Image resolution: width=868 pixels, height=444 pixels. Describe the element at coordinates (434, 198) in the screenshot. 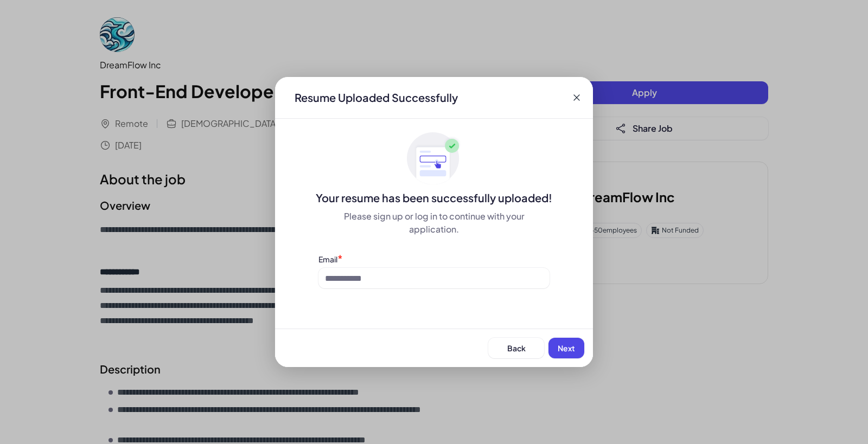

I see `div: Your resume has been successfully uploaded!` at that location.